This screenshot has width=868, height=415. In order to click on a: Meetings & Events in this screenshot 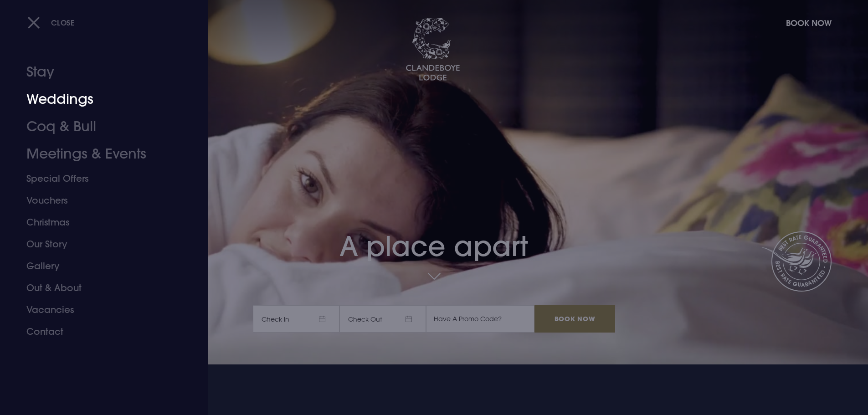, I will do `click(98, 154)`.